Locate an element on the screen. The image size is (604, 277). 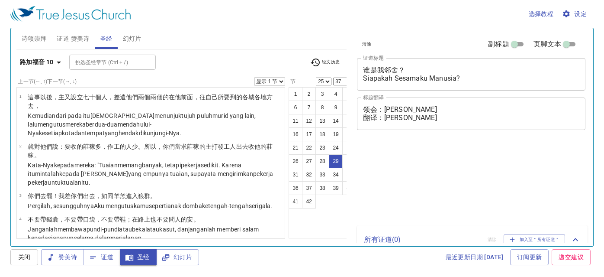
button: 证道 is located at coordinates (102, 257).